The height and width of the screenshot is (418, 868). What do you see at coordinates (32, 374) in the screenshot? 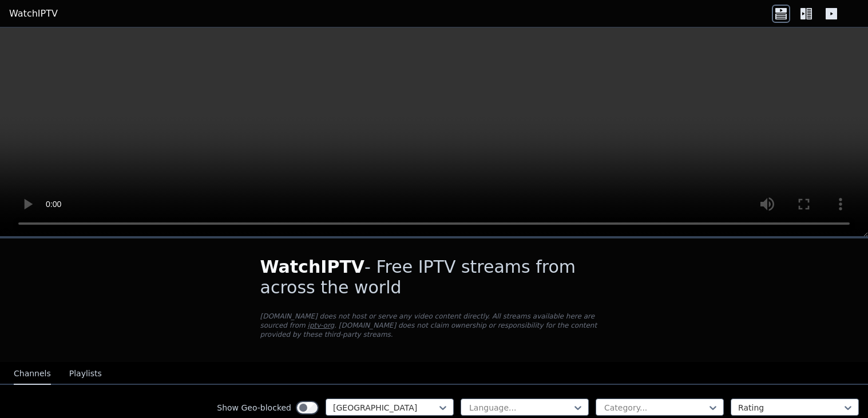
I see `button: Channels` at bounding box center [32, 374].